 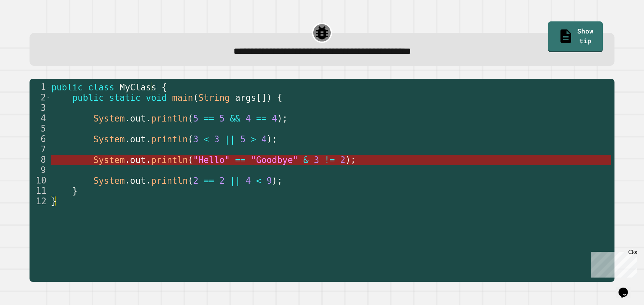 What do you see at coordinates (40, 201) in the screenshot?
I see `div: 12` at bounding box center [40, 201].